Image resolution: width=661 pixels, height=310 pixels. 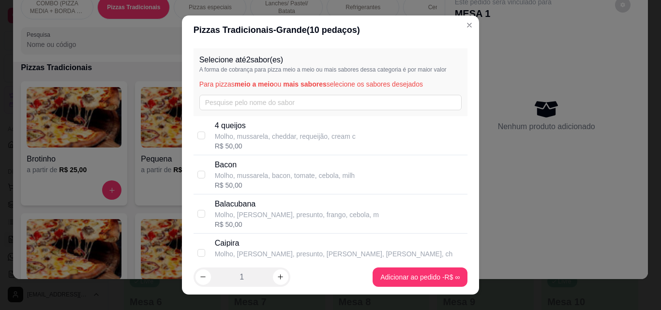 I want to click on span: mais sabores, so click(x=305, y=84).